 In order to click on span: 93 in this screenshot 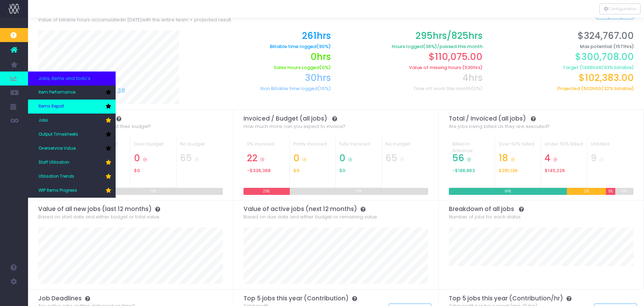, I will do `click(607, 68)`.